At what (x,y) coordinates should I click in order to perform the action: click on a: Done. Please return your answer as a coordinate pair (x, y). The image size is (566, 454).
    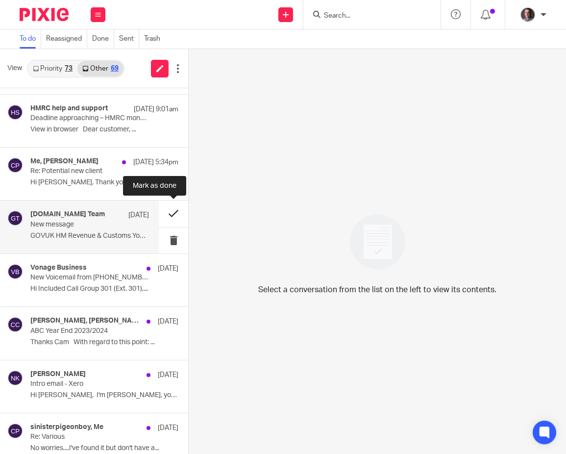
    Looking at the image, I should click on (103, 39).